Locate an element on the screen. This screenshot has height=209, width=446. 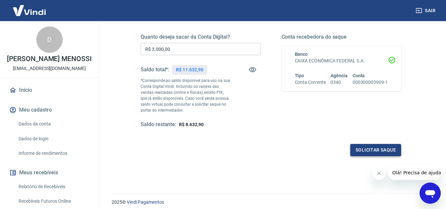
span: Tipo is located at coordinates (299, 76).